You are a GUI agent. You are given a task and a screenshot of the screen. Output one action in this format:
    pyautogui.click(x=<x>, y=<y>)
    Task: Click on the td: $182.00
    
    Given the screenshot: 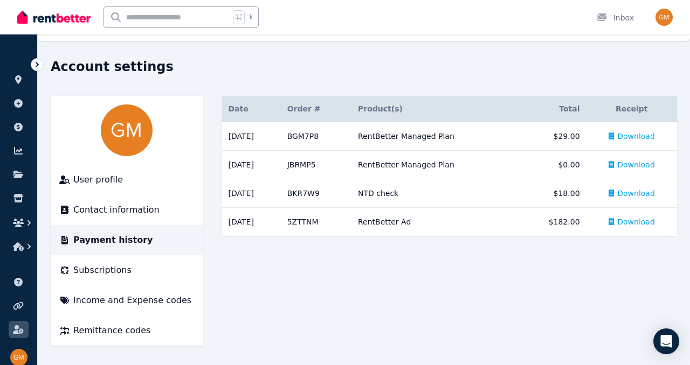 What is the action you would take?
    pyautogui.click(x=552, y=222)
    